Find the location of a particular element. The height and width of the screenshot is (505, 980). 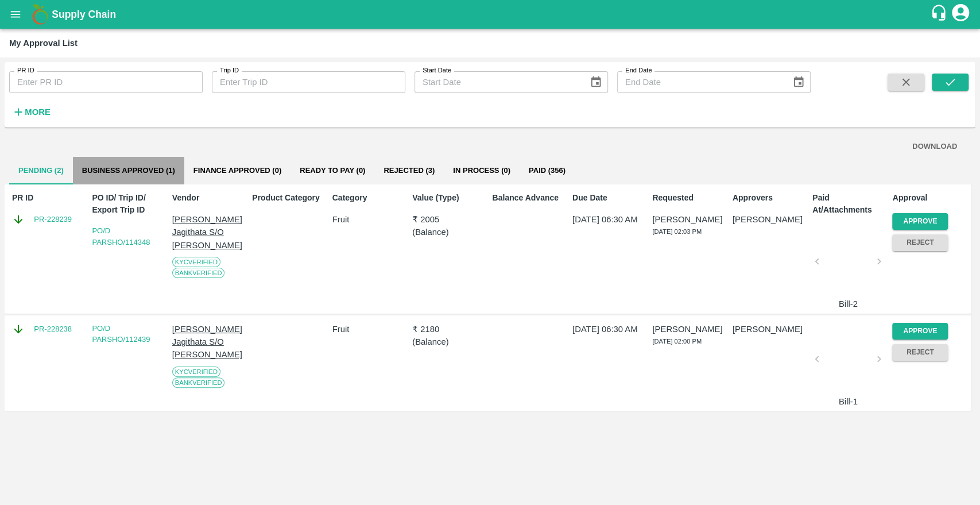

p: Requested is located at coordinates (689, 197).